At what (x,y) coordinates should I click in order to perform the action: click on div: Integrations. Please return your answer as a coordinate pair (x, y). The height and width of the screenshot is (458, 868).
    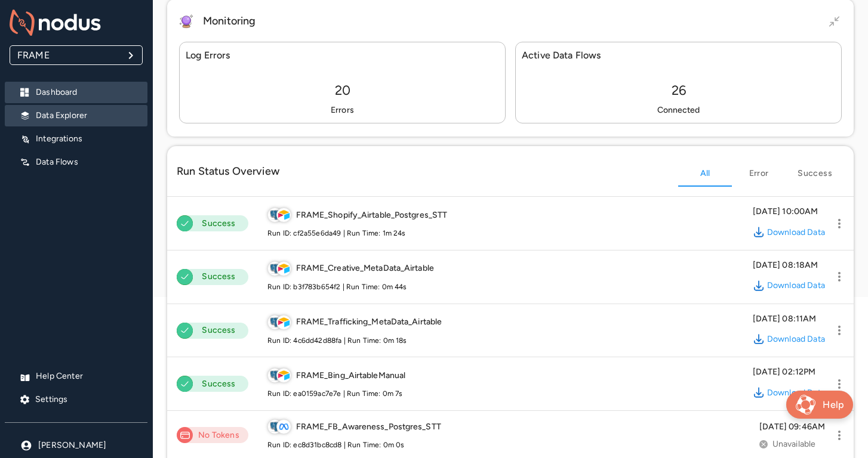
    Looking at the image, I should click on (76, 139).